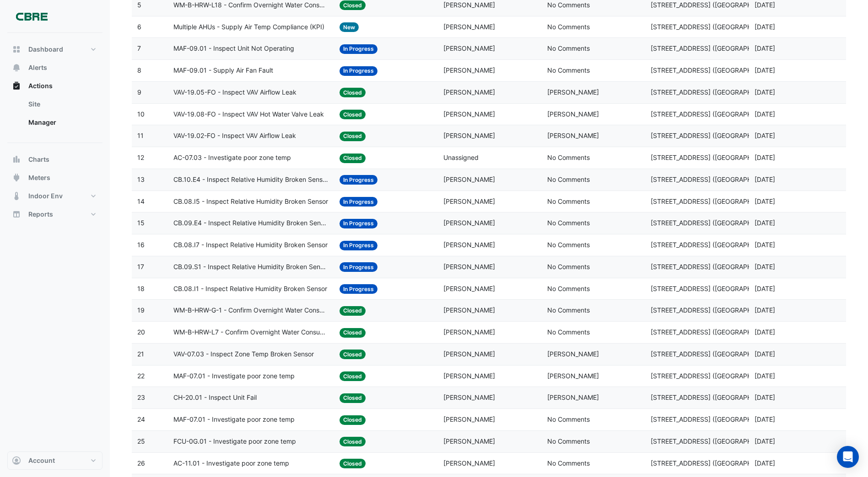 This screenshot has width=868, height=477. Describe the element at coordinates (848, 457) in the screenshot. I see `div: Open Intercom Messenger` at that location.